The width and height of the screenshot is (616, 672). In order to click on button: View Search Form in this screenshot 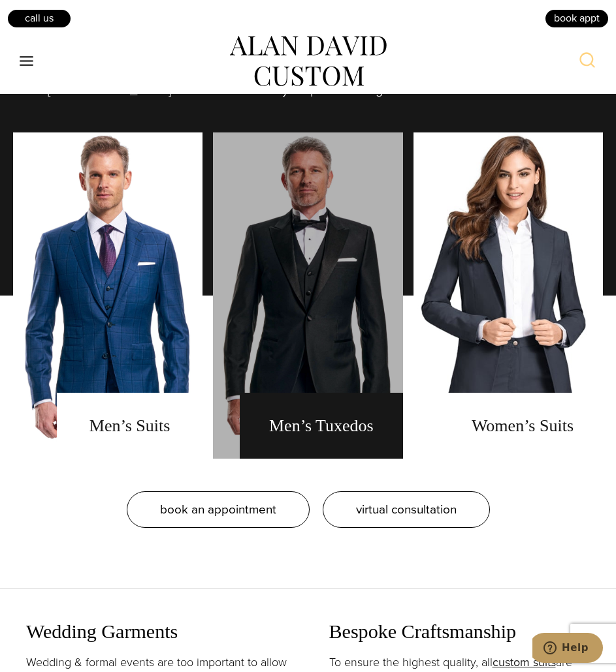, I will do `click(587, 62)`.